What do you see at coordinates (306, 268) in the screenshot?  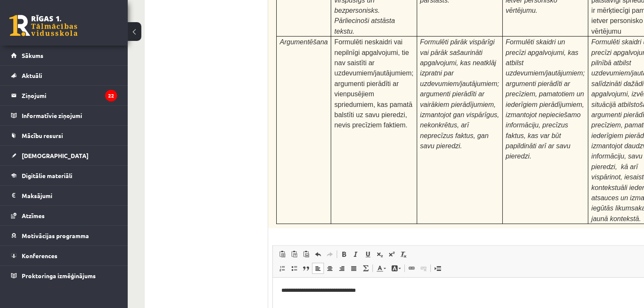 I see `a: Block Quote` at bounding box center [306, 268].